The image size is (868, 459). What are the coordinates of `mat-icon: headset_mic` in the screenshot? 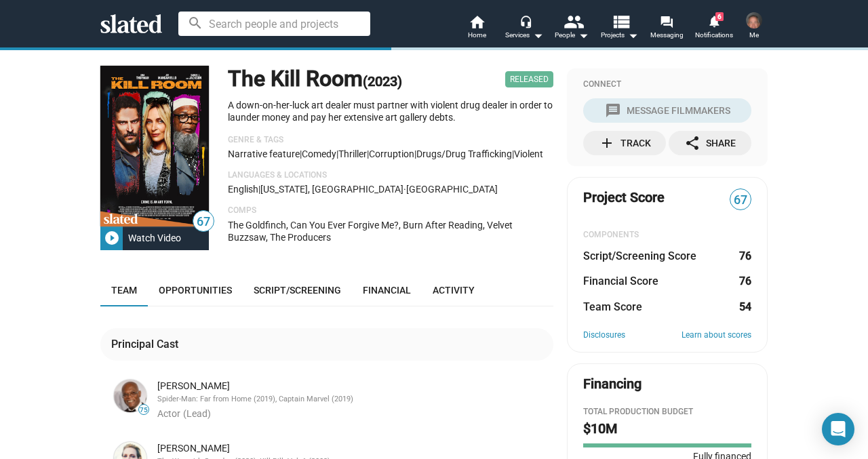 It's located at (525, 21).